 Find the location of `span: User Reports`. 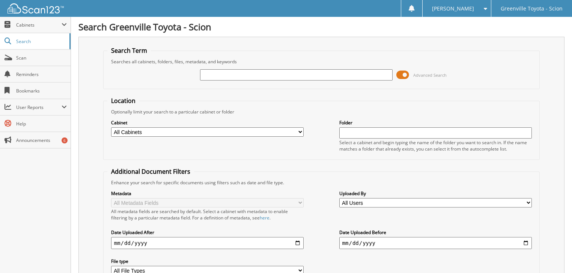

span: User Reports is located at coordinates (39, 107).